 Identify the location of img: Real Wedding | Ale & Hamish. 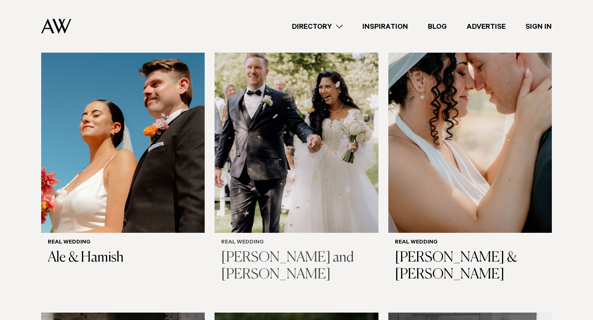
(123, 123).